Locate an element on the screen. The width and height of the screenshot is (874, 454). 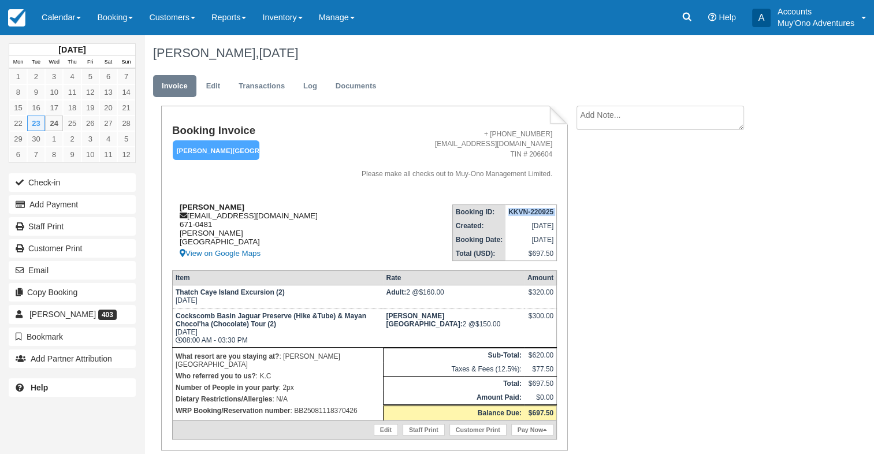
strong: Adult is located at coordinates (396, 292).